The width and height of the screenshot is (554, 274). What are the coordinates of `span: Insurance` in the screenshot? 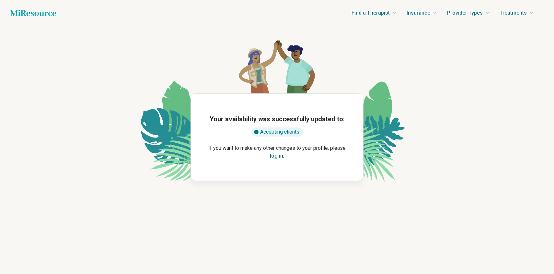 It's located at (418, 13).